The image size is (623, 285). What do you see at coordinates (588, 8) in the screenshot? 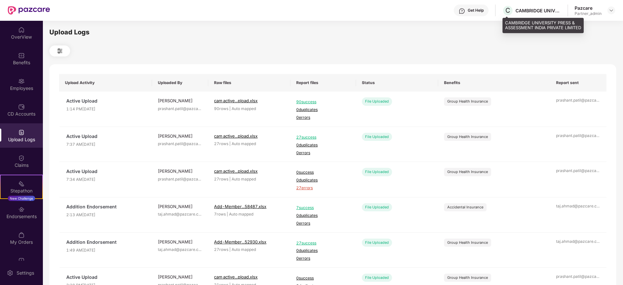
I see `div: Pazcare` at bounding box center [588, 8].